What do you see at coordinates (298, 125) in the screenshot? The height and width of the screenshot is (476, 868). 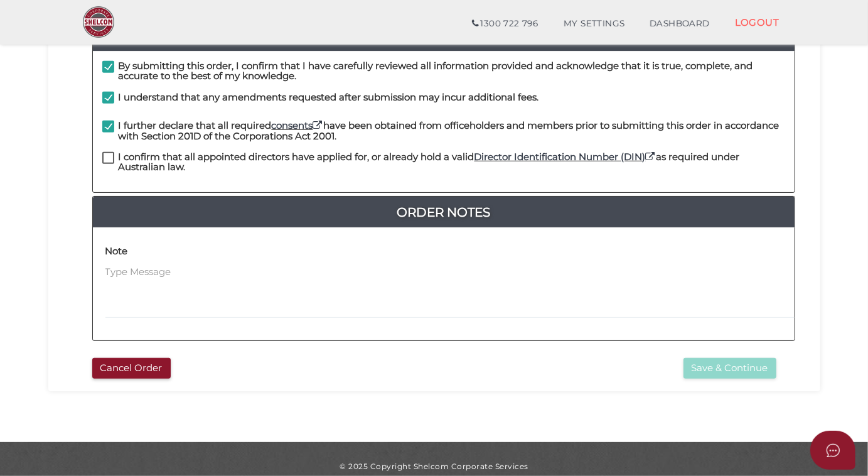 I see `a: consents` at bounding box center [298, 125].